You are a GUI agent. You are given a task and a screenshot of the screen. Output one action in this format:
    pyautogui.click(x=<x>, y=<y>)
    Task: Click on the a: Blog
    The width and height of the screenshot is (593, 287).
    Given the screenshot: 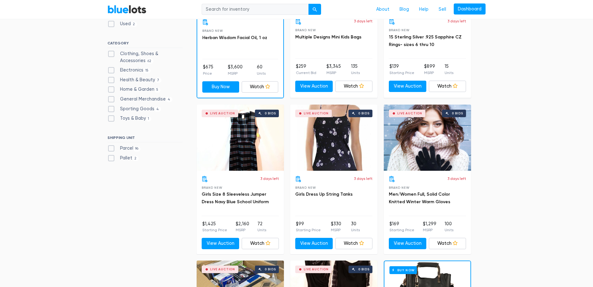 What is the action you would take?
    pyautogui.click(x=404, y=9)
    